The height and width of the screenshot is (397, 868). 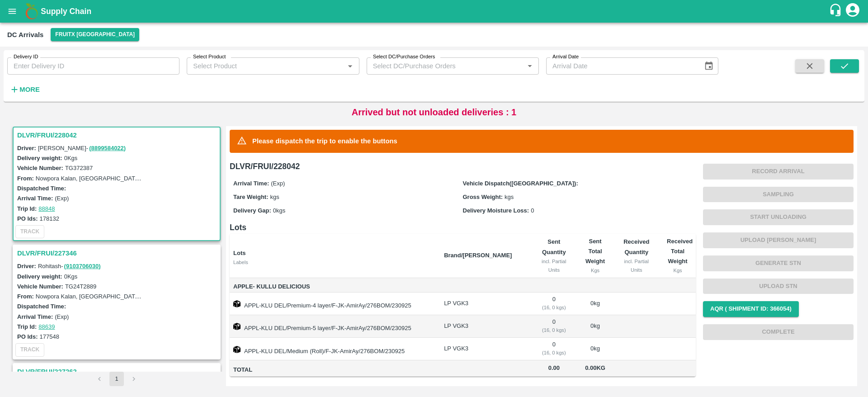 I want to click on b: Sent Total Weight, so click(x=595, y=251).